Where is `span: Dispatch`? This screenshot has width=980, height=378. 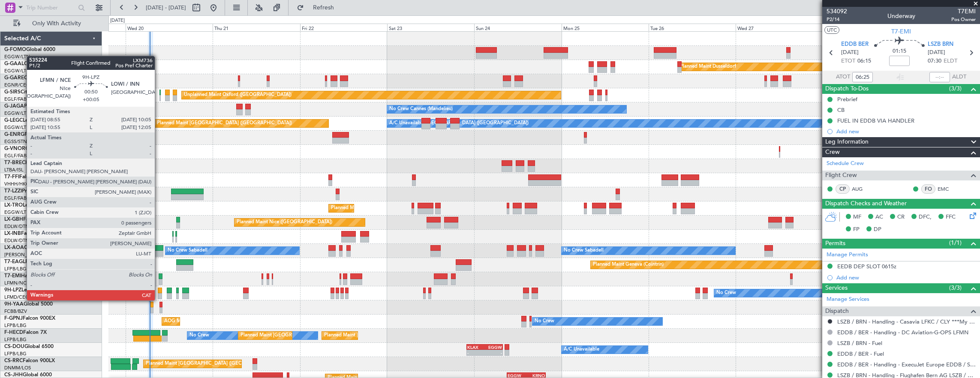
span: Dispatch is located at coordinates (837, 311).